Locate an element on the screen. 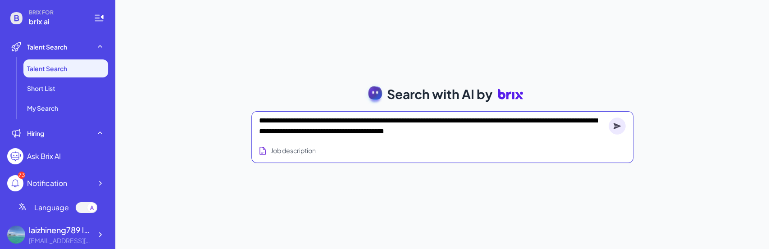 Image resolution: width=769 pixels, height=249 pixels. div: laizhineng789 laiz is located at coordinates (60, 230).